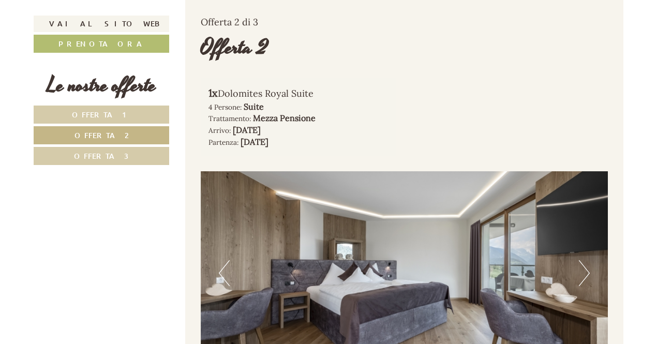 The image size is (657, 344). What do you see at coordinates (284, 118) in the screenshot?
I see `b: Mezza Pensione` at bounding box center [284, 118].